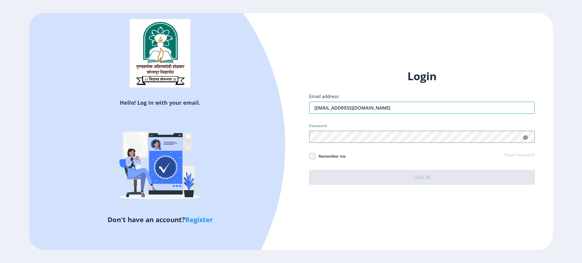 The image size is (582, 263). What do you see at coordinates (160, 220) in the screenshot?
I see `h5: Don't have an account?` at bounding box center [160, 220].